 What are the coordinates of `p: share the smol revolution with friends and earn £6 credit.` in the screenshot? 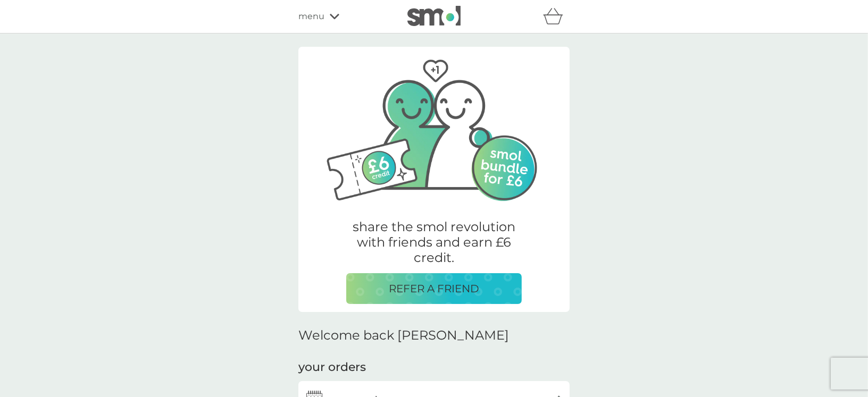 It's located at (434, 243).